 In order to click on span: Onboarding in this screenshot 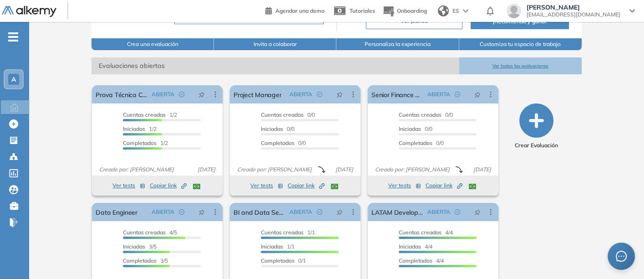, I will do `click(412, 10)`.